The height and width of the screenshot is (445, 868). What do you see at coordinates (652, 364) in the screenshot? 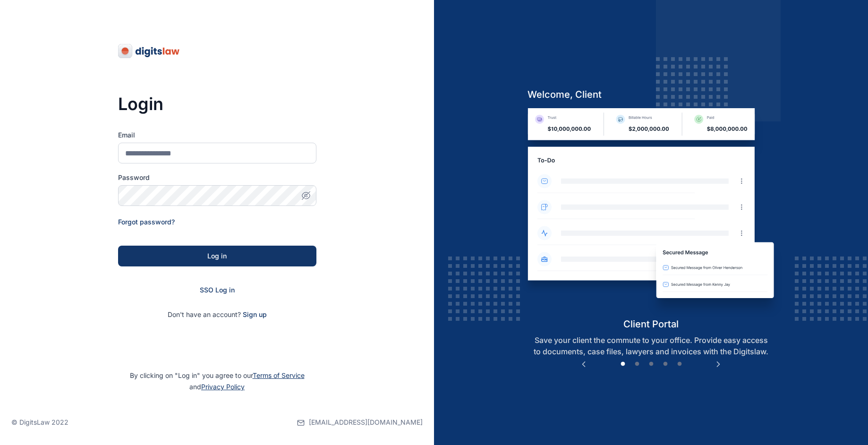
I see `button: 3` at bounding box center [652, 364].